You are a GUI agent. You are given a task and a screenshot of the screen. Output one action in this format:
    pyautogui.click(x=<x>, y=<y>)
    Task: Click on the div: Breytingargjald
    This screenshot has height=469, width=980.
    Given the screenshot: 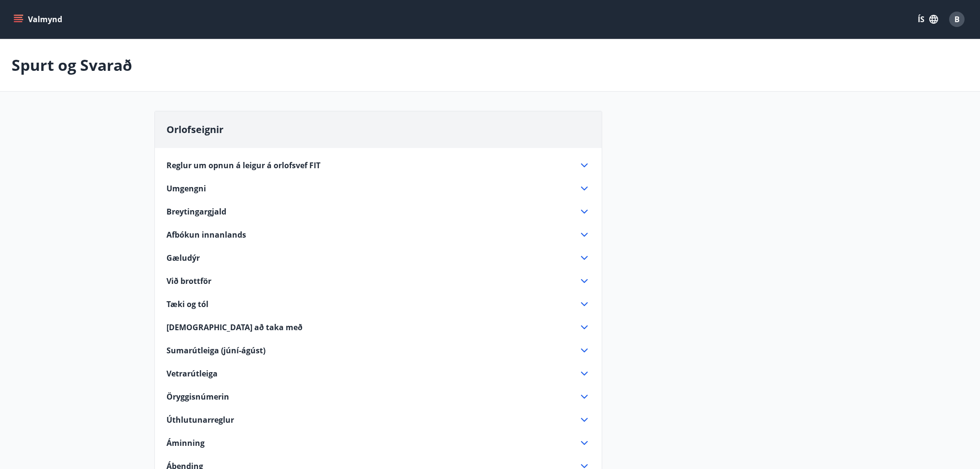 What is the action you would take?
    pyautogui.click(x=378, y=211)
    